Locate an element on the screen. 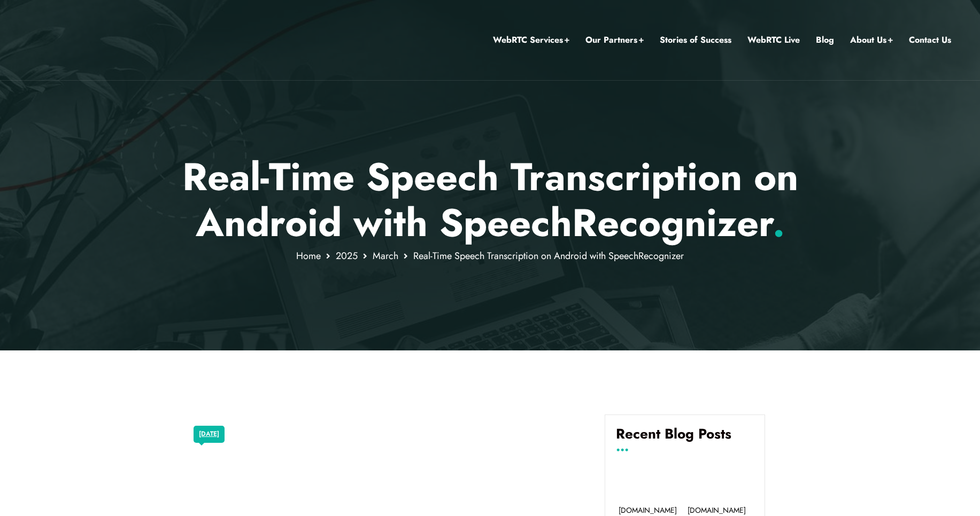 The height and width of the screenshot is (516, 980). a: 2025 is located at coordinates (346, 256).